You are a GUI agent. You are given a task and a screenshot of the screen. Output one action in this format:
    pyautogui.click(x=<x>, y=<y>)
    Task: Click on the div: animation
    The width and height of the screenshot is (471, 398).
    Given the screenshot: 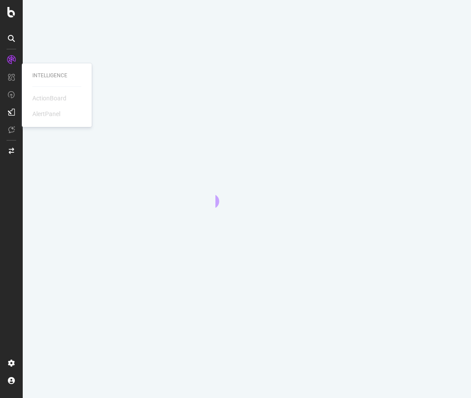 What is the action you would take?
    pyautogui.click(x=247, y=192)
    